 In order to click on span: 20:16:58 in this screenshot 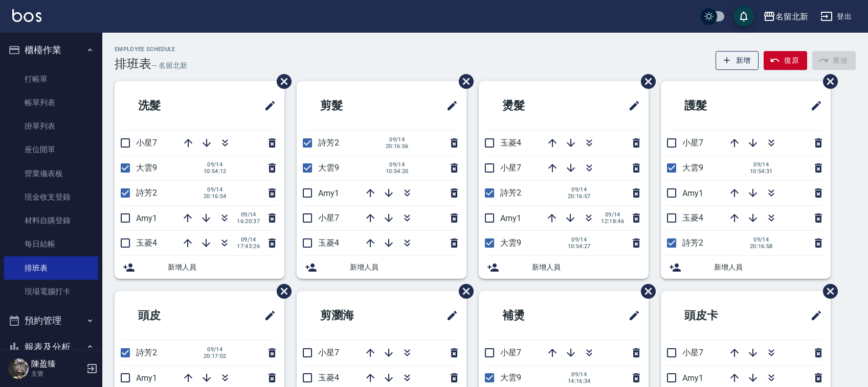, I will do `click(761, 246)`.